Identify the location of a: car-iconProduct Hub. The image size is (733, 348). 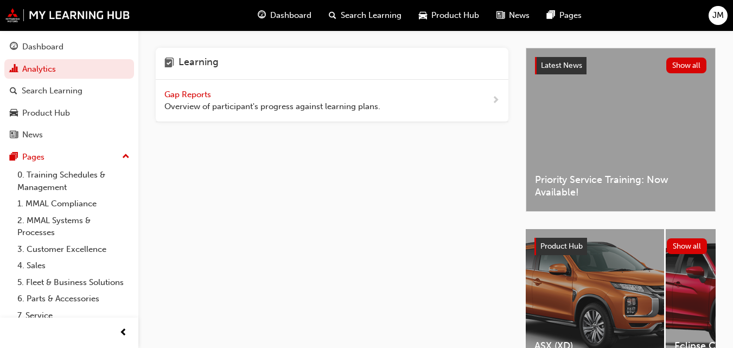
(449, 15).